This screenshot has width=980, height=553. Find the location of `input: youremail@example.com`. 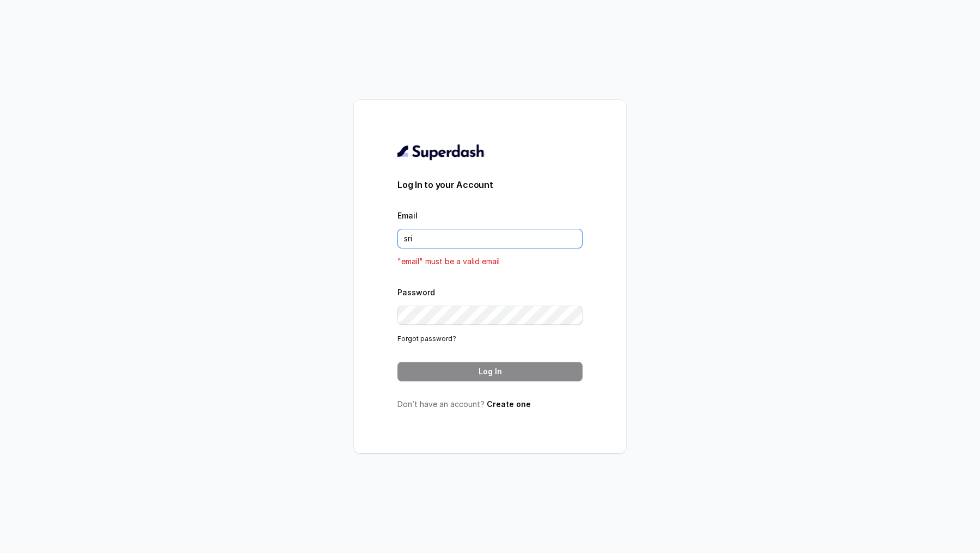

input: youremail@example.com is located at coordinates (490, 238).